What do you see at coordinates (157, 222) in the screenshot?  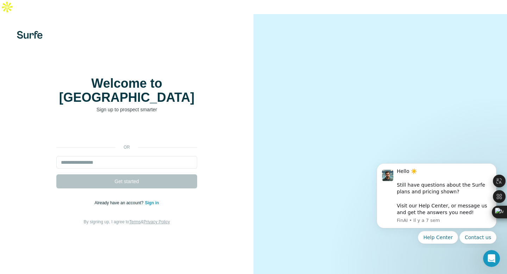 I see `a: Privacy Policy` at bounding box center [157, 222].